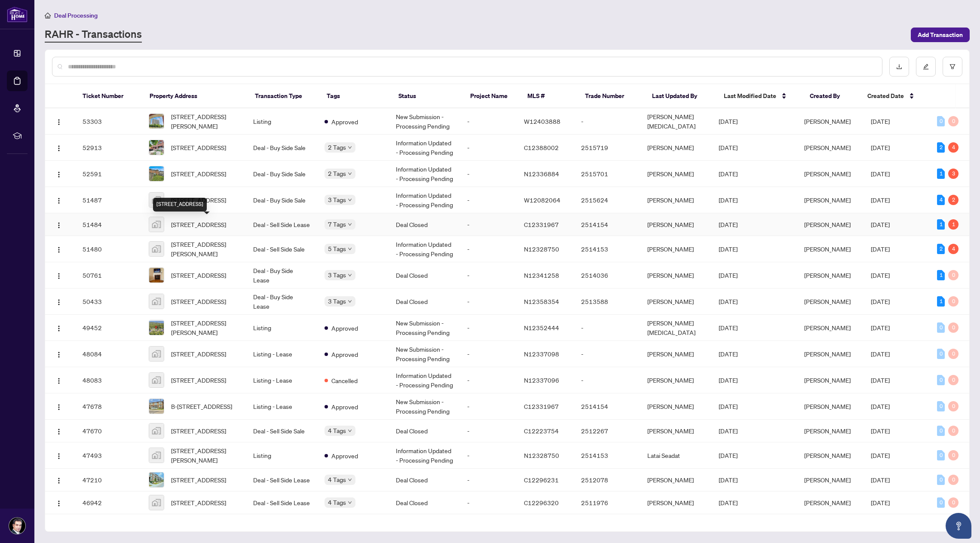 This screenshot has height=543, width=980. Describe the element at coordinates (958, 526) in the screenshot. I see `button: Open asap` at that location.